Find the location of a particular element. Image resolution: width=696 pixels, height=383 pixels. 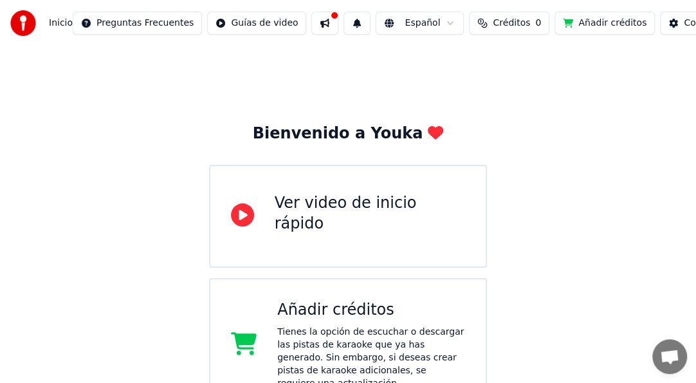

img: youka is located at coordinates (23, 23).